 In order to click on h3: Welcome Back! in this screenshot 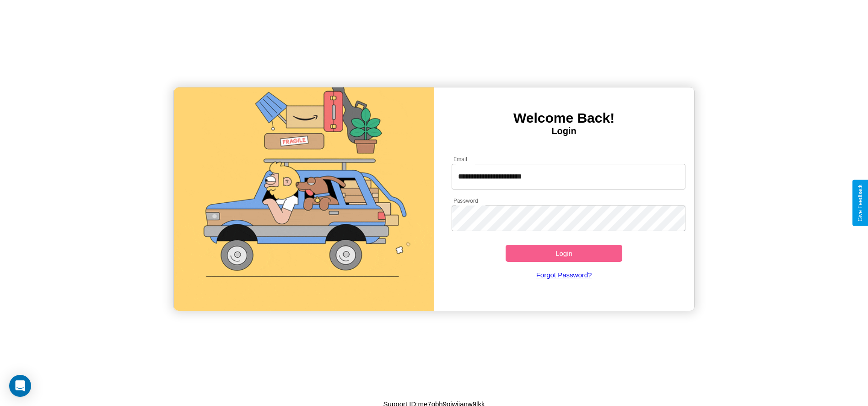, I will do `click(565, 118)`.